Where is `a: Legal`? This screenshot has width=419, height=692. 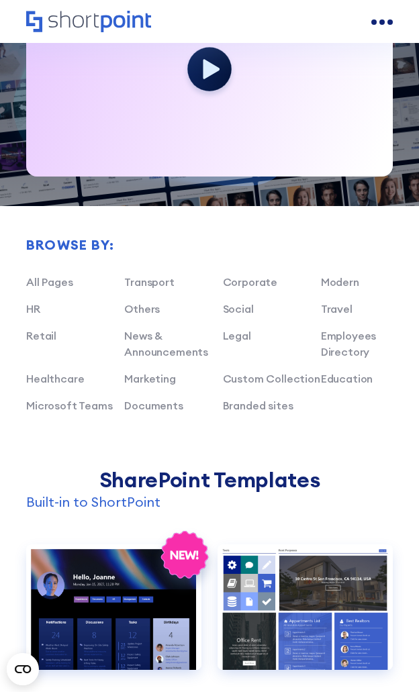 a: Legal is located at coordinates (237, 335).